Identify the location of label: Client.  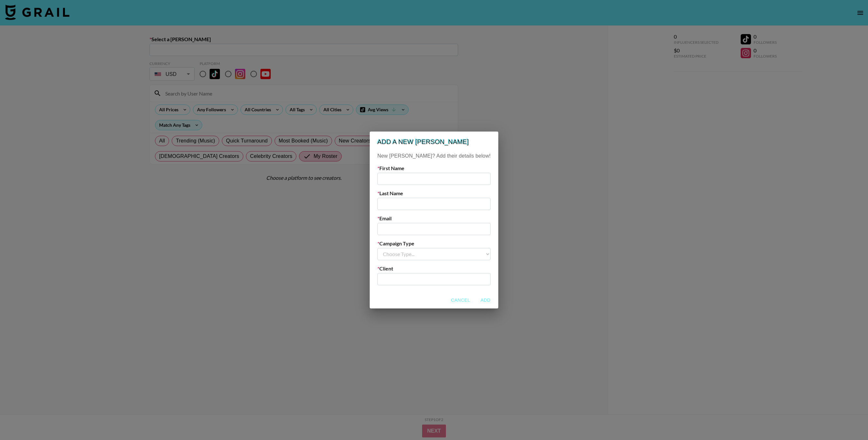
(434, 269).